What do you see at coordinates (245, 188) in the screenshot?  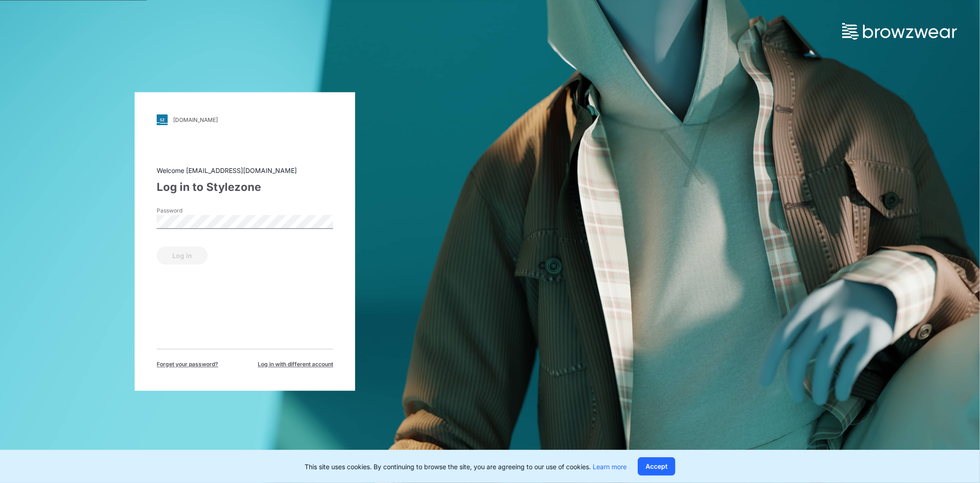 I see `div: Log in to Stylezone` at bounding box center [245, 188].